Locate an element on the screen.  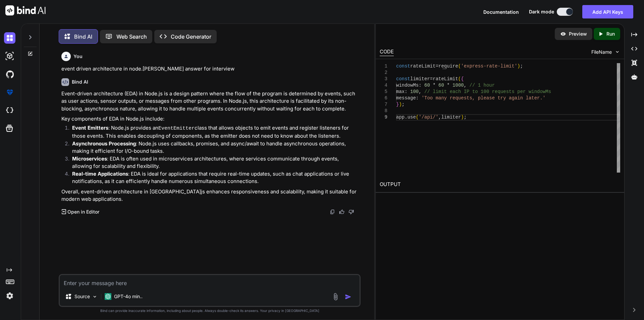
div: 6 is located at coordinates (383, 98).